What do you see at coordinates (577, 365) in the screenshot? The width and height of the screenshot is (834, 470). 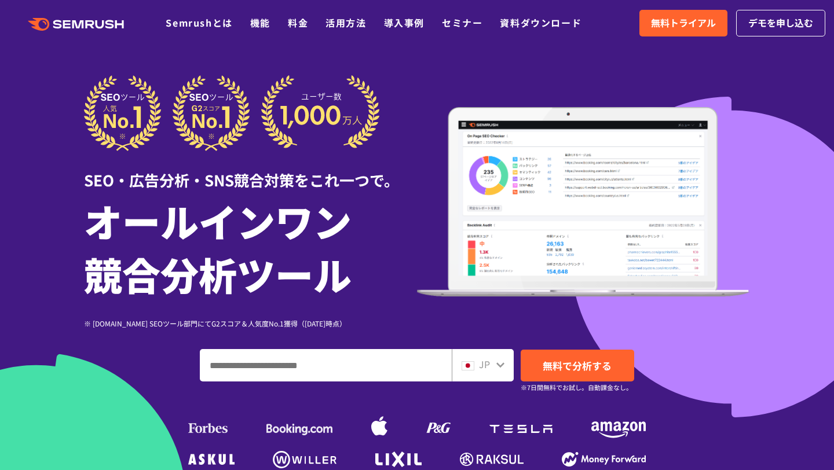 I see `a: 無料で分析する` at bounding box center [577, 365].